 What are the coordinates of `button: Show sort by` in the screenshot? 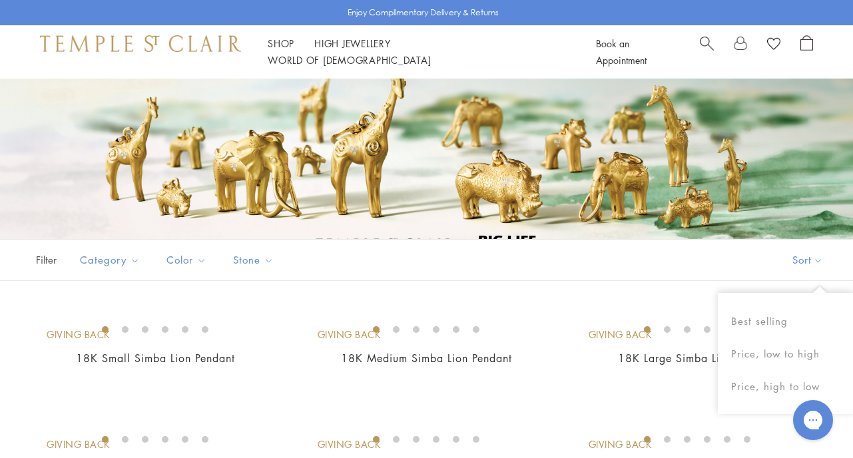 It's located at (807, 260).